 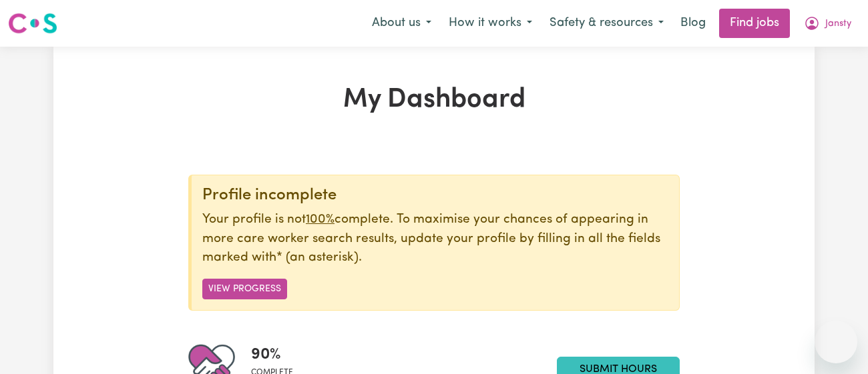 I want to click on span: 90 %, so click(x=272, y=355).